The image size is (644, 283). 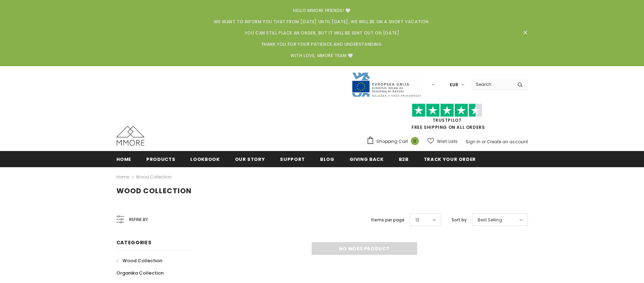 I want to click on span: Giving back, so click(x=366, y=159).